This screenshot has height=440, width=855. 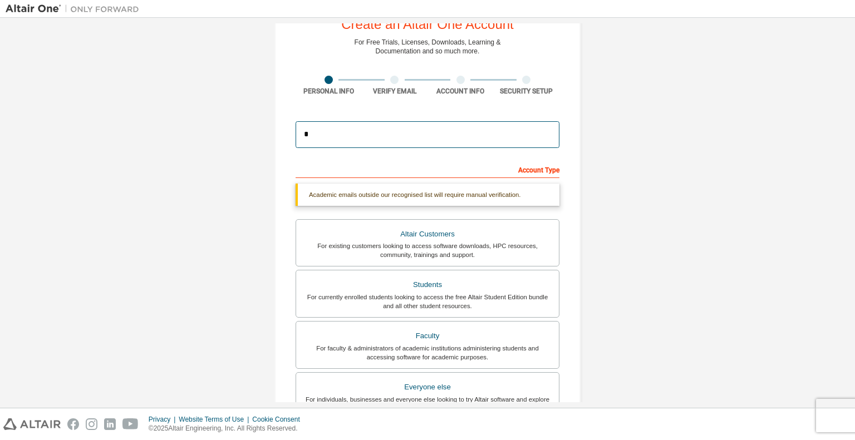 What do you see at coordinates (328, 91) in the screenshot?
I see `div: Personal Info` at bounding box center [328, 91].